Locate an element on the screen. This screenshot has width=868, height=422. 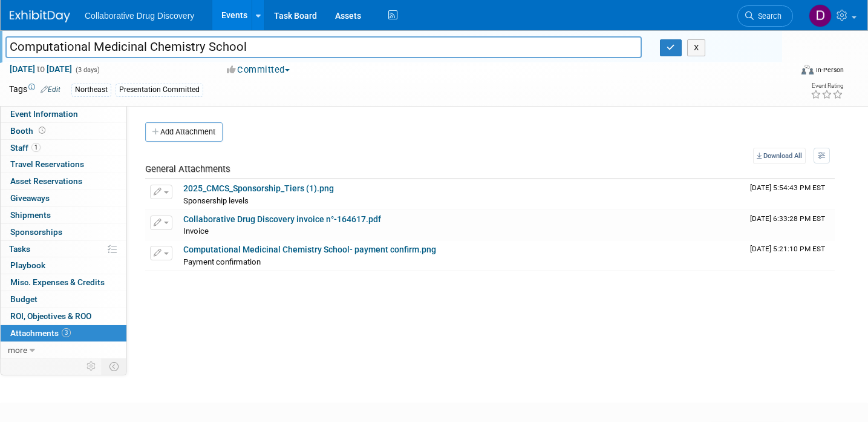
button: Add Attachment is located at coordinates (184, 132).